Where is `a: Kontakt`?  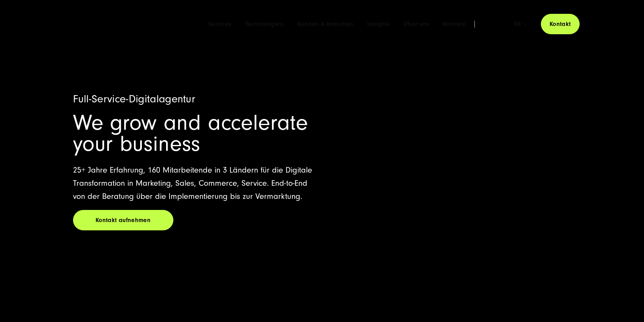 a: Kontakt is located at coordinates (560, 24).